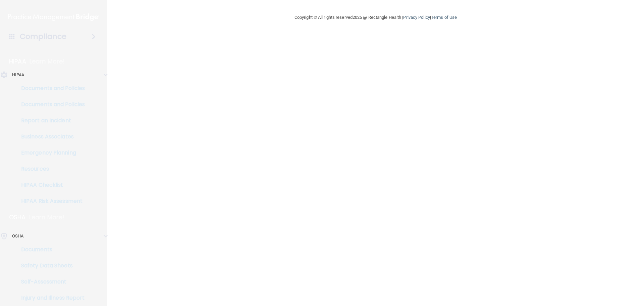 The height and width of the screenshot is (306, 644). I want to click on p: HIPAA Risk Assessment, so click(50, 201).